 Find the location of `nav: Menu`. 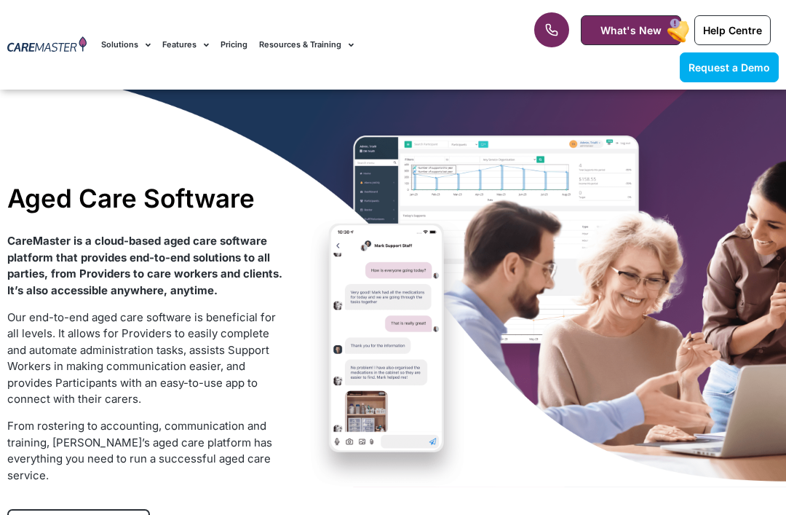

nav: Menu is located at coordinates (301, 44).